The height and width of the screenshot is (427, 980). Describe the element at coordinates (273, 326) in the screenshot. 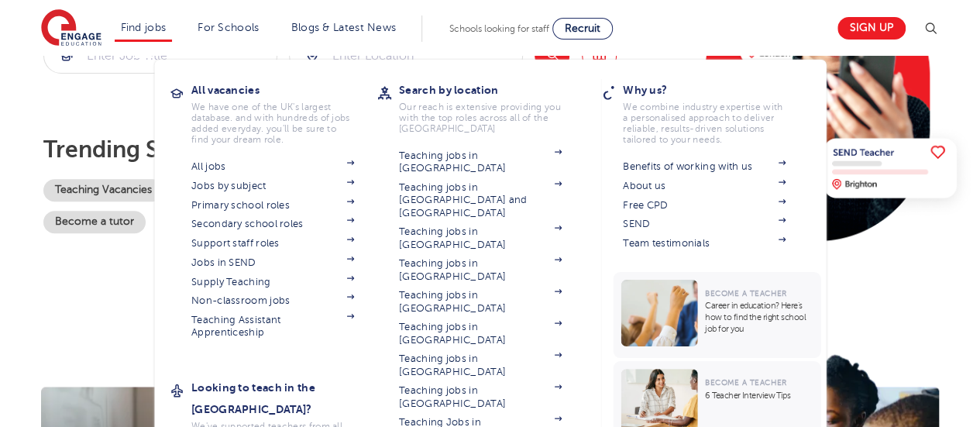

I see `a: Teaching Assistant Apprenticeship` at that location.